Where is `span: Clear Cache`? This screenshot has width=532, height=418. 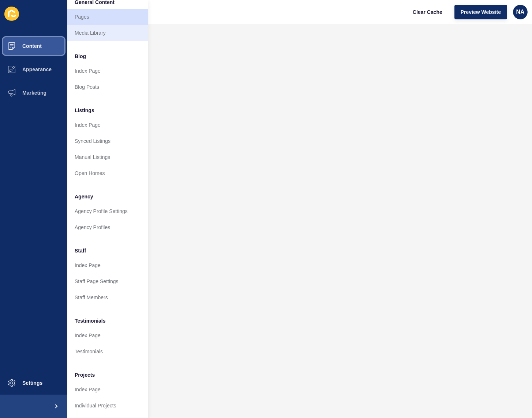
span: Clear Cache is located at coordinates (427, 12).